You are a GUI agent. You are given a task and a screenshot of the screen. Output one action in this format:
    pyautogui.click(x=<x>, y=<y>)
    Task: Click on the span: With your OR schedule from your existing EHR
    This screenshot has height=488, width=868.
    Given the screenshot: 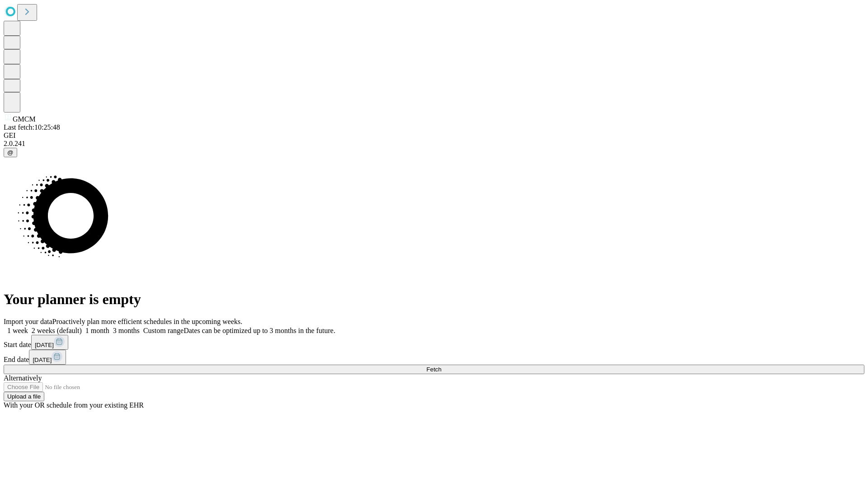 What is the action you would take?
    pyautogui.click(x=74, y=405)
    